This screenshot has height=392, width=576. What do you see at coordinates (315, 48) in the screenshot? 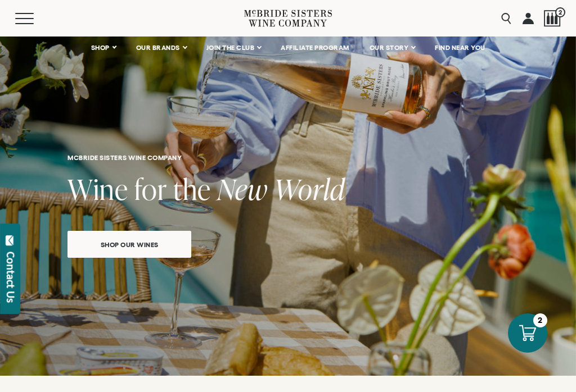
I see `span: AFFILIATE PROGRAM` at bounding box center [315, 48].